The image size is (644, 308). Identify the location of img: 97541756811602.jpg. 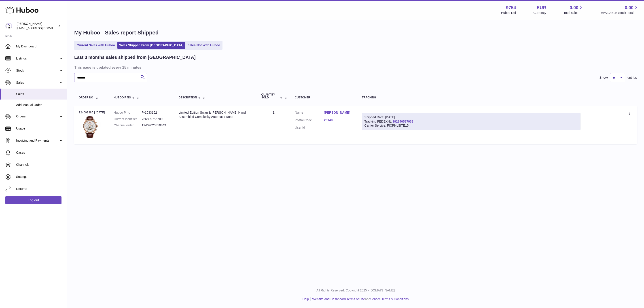
(90, 127).